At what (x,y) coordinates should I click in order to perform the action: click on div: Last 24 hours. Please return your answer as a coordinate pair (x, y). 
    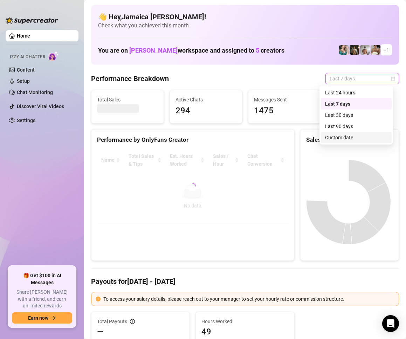
    Looking at the image, I should click on (357, 93).